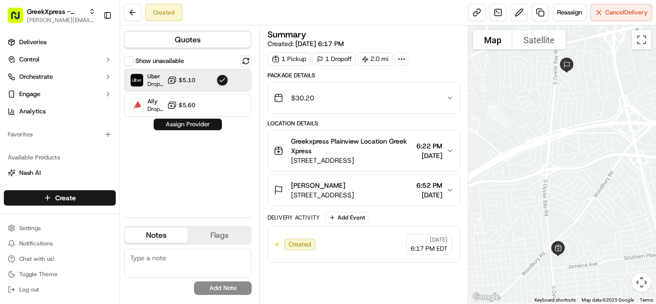 The image size is (656, 304). What do you see at coordinates (287, 35) in the screenshot?
I see `h3: Summary` at bounding box center [287, 35].